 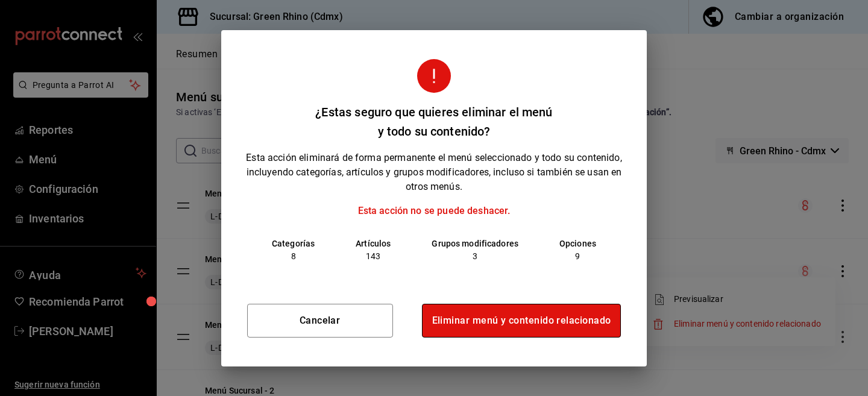 What do you see at coordinates (434, 172) in the screenshot?
I see `p: Esta acción eliminará de forma permanente el menú seleccionado y todo su contenido, incluyendo ca...` at bounding box center [434, 172].